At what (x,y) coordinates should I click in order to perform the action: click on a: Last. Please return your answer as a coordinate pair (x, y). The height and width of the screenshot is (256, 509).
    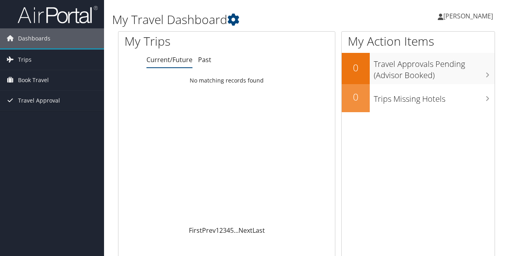
    Looking at the image, I should click on (258, 230).